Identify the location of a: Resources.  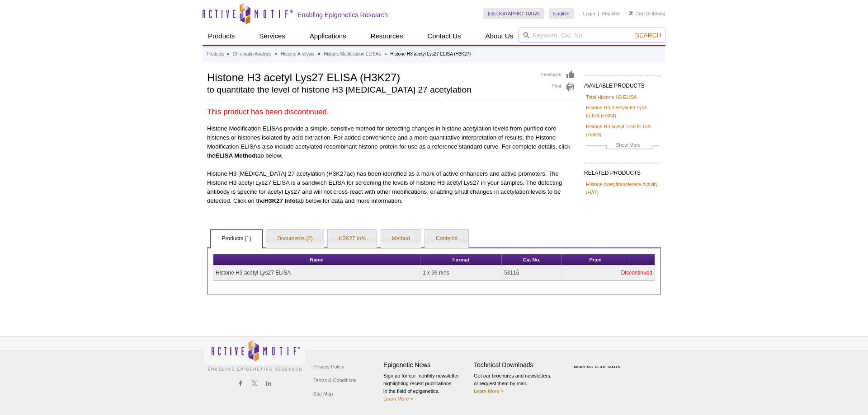
(387, 36).